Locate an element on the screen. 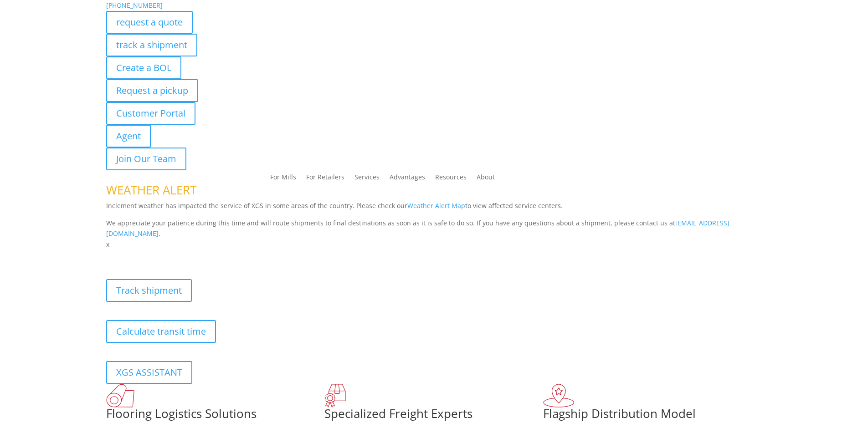 The image size is (868, 423). a: Advantages is located at coordinates (408, 179).